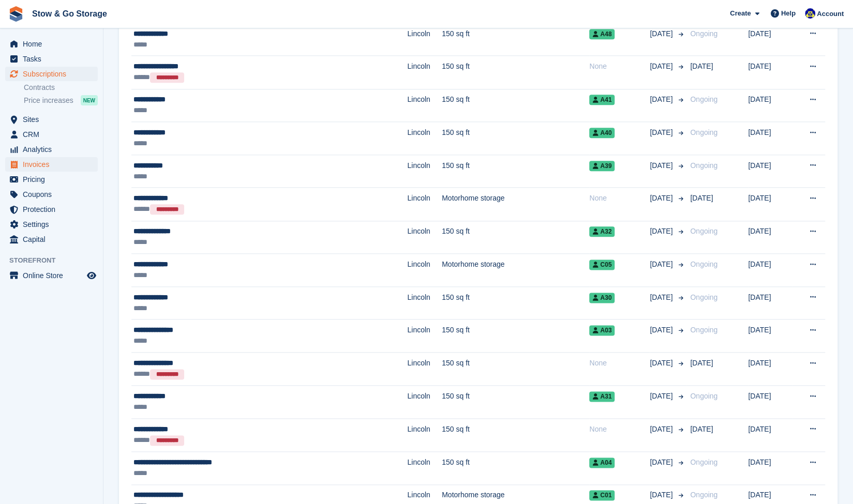  I want to click on span: A48, so click(602, 34).